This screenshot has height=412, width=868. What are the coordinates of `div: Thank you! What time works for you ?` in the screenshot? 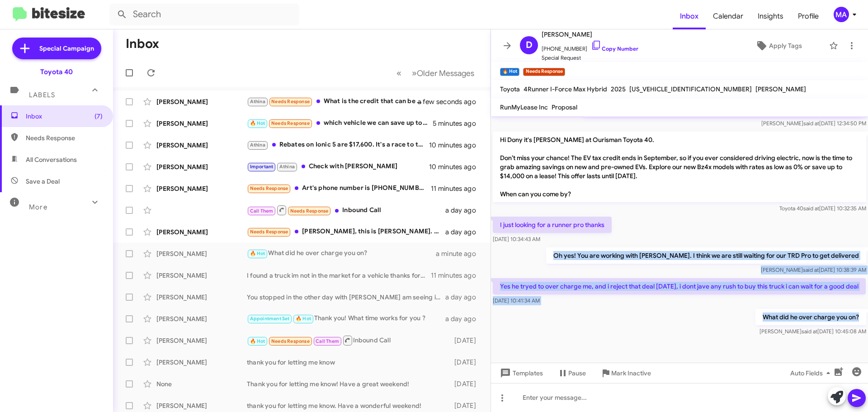 It's located at (346, 318).